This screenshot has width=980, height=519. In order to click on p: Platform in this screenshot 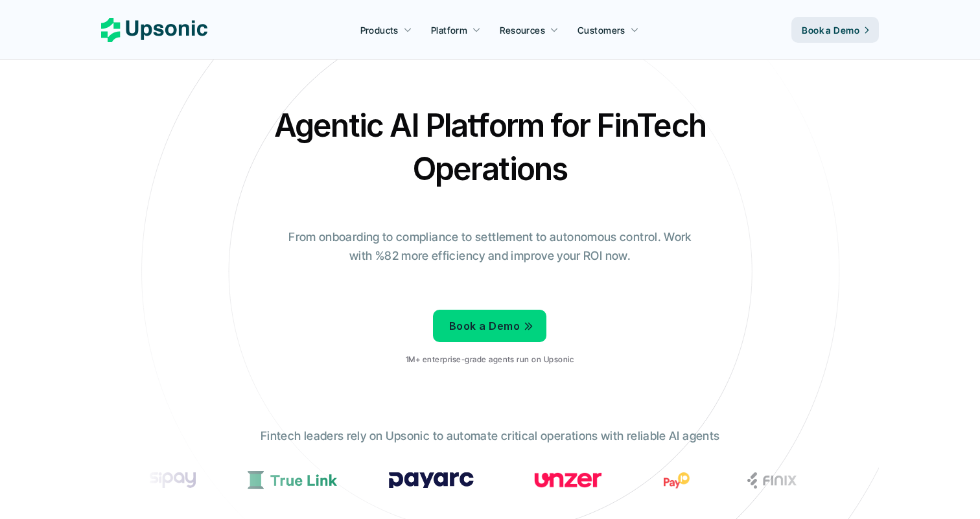, I will do `click(449, 30)`.